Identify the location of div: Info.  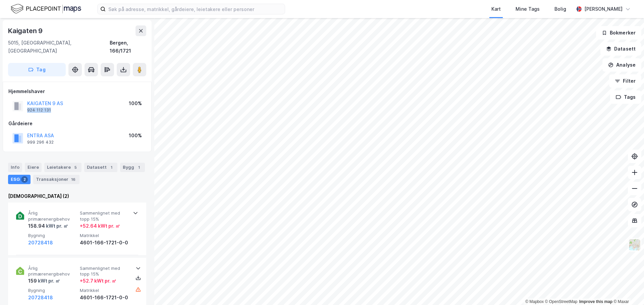
(15, 167).